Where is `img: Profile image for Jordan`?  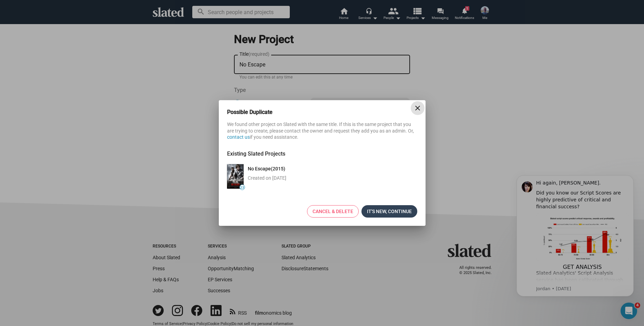
img: Profile image for Jordan is located at coordinates (21, 20).